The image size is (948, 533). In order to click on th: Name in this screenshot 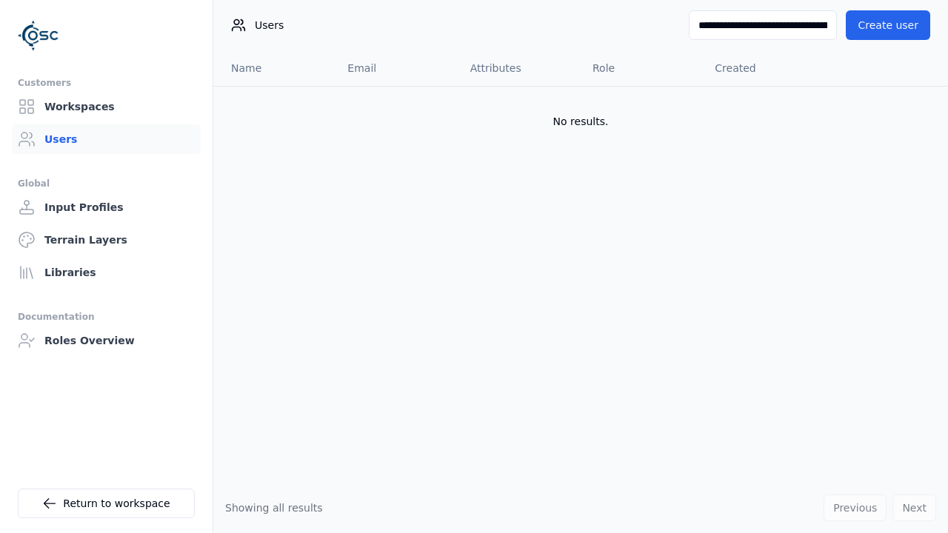, I will do `click(274, 68)`.